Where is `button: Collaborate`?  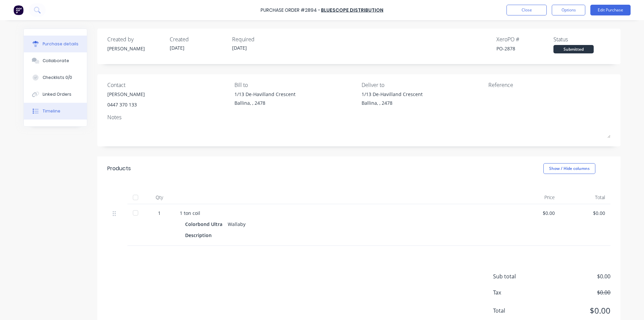
button: Collaborate is located at coordinates (55, 61).